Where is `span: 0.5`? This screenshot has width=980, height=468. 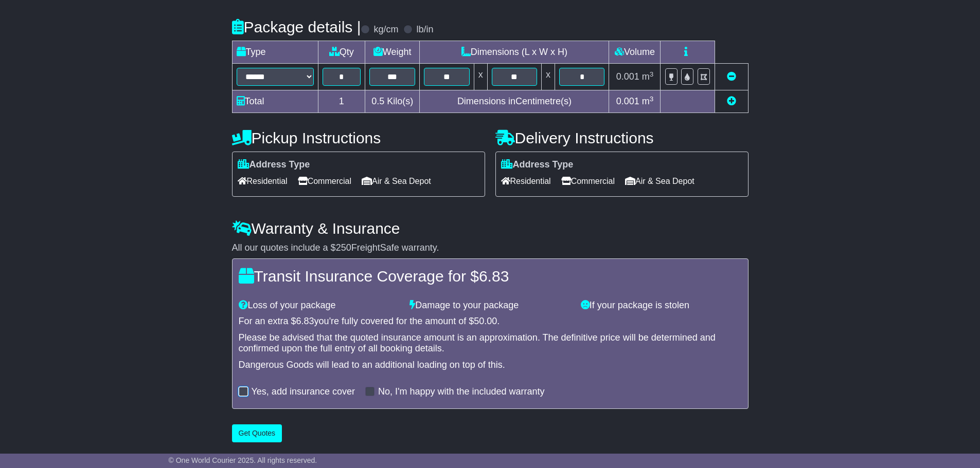
span: 0.5 is located at coordinates (377, 101).